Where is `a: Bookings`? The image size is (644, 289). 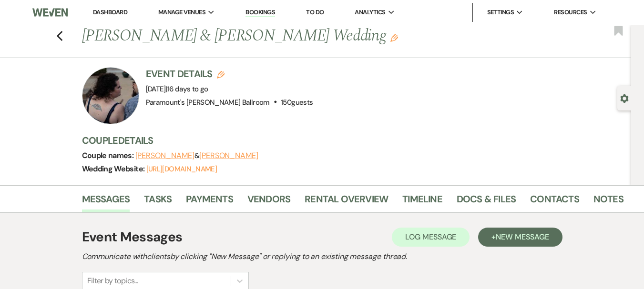 a: Bookings is located at coordinates (260, 12).